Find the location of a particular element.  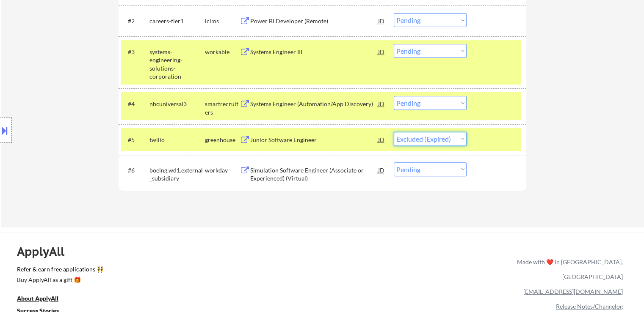

a: About ApplyAll is located at coordinates (44, 299).